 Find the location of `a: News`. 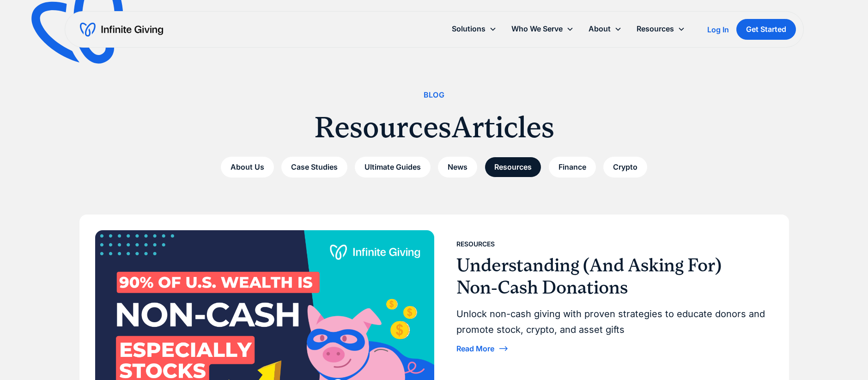

a: News is located at coordinates (457, 167).